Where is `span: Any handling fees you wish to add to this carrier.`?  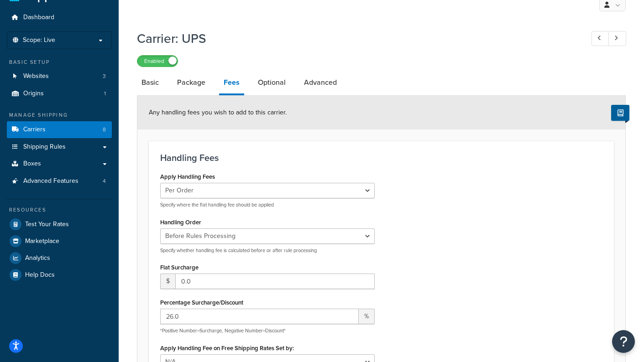 span: Any handling fees you wish to add to this carrier. is located at coordinates (218, 112).